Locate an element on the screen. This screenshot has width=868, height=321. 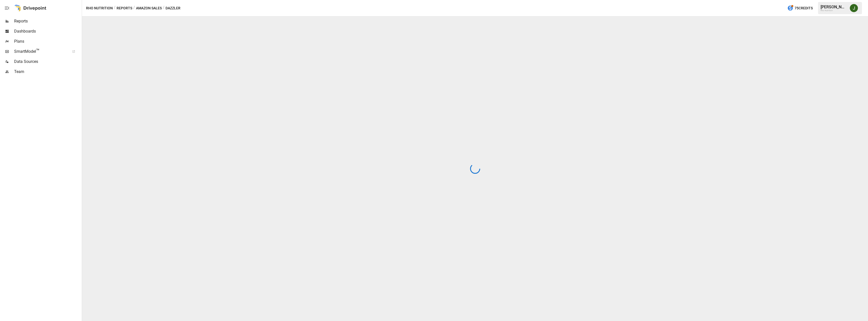
button: Jane Zazvonova is located at coordinates (854, 8).